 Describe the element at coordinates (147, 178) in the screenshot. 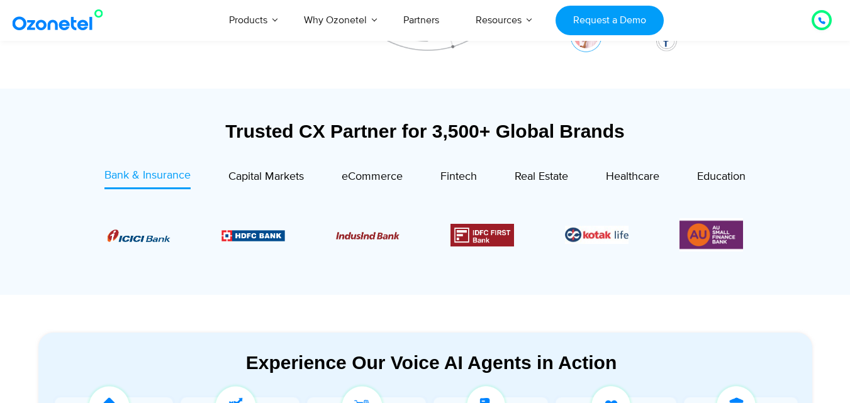

I see `a: Bank & Insurance` at that location.